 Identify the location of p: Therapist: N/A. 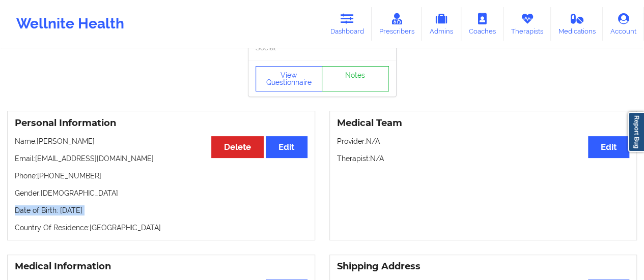
(483, 158).